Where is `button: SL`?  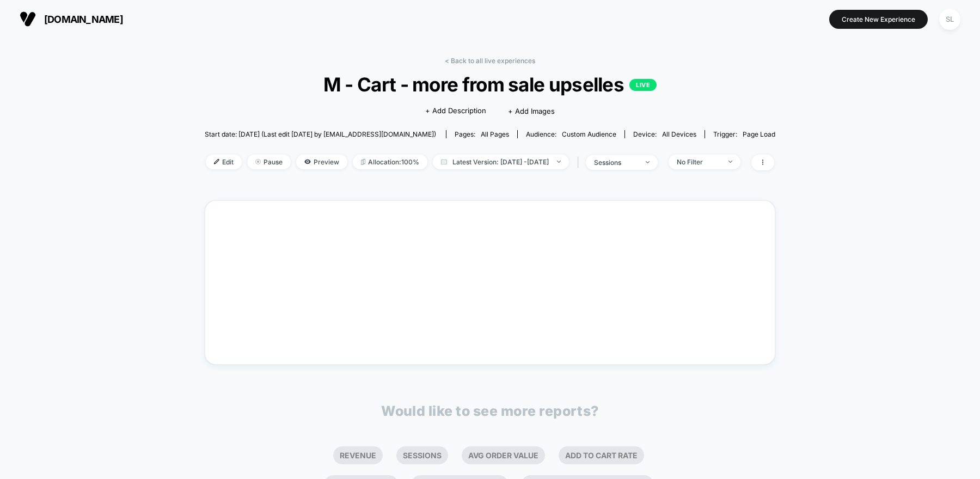 button: SL is located at coordinates (950, 19).